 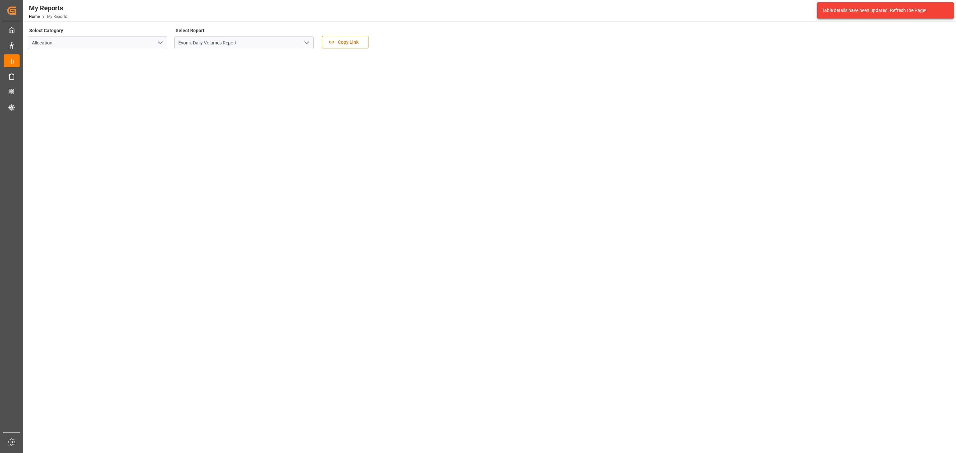 What do you see at coordinates (34, 17) in the screenshot?
I see `a: Home` at bounding box center [34, 17].